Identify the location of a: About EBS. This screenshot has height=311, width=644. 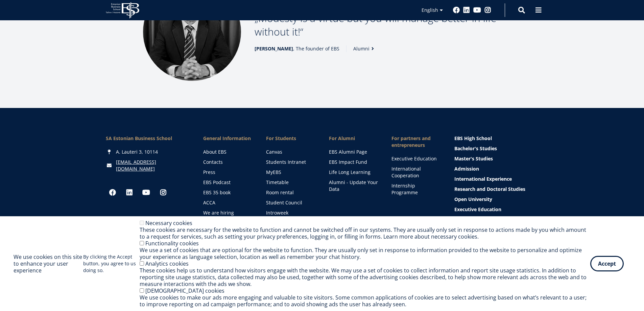
(228, 152).